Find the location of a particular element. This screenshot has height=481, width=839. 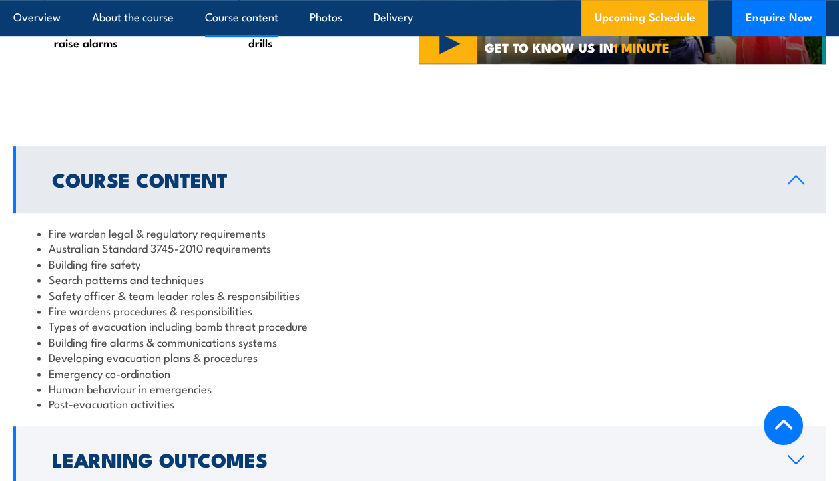

strong: 1 MINUTE is located at coordinates (641, 47).